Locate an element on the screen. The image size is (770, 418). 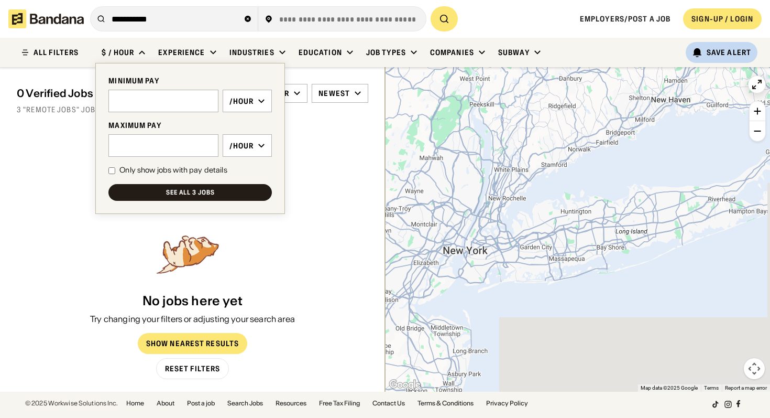
a: Report a map error is located at coordinates (746, 387).